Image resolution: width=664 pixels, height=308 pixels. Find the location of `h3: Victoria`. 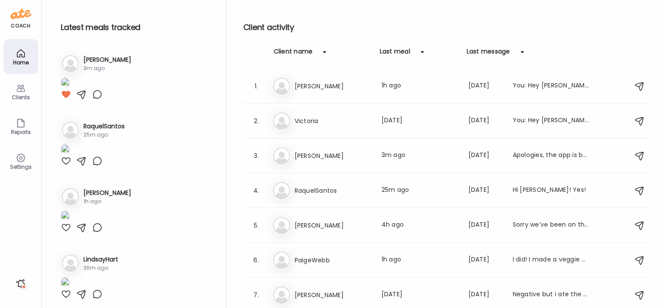

h3: Victoria is located at coordinates (333, 121).